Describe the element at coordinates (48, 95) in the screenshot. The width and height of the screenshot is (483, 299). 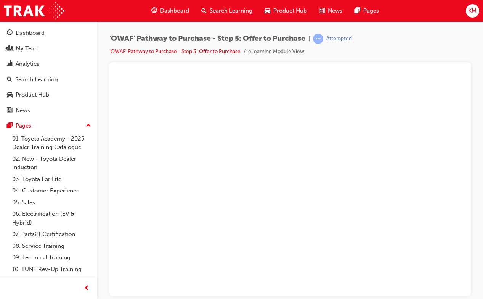
I see `a: Product Hub` at that location.